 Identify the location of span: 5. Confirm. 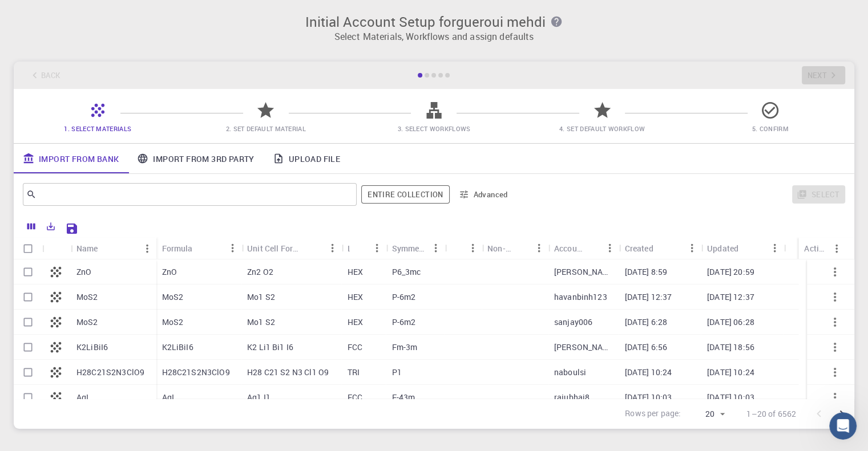
(770, 128).